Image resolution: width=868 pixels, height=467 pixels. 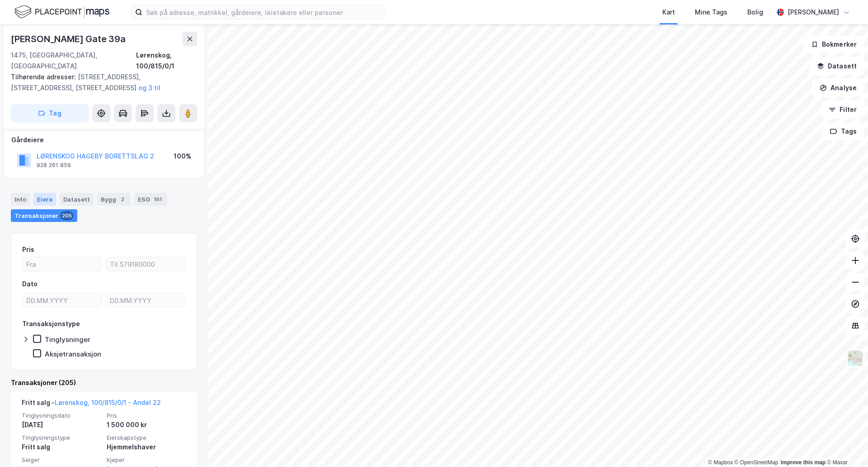 What do you see at coordinates (182, 156) in the screenshot?
I see `div: 100%` at bounding box center [182, 156].